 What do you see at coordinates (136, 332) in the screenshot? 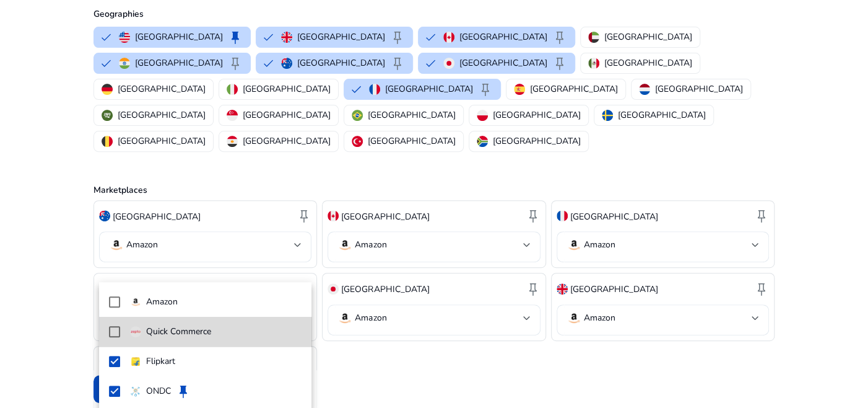
I see `img: quick-commerce.gif` at bounding box center [136, 332].